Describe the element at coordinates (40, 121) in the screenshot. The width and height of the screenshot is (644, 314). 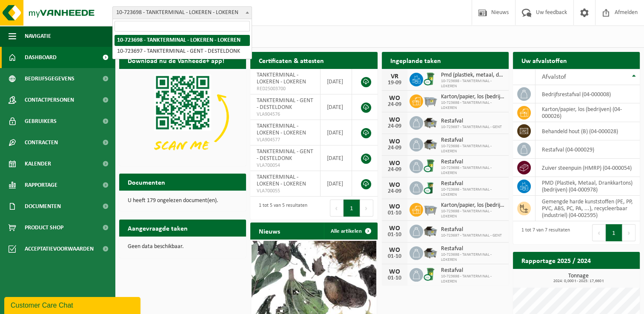
I see `span: Gebruikers` at that location.